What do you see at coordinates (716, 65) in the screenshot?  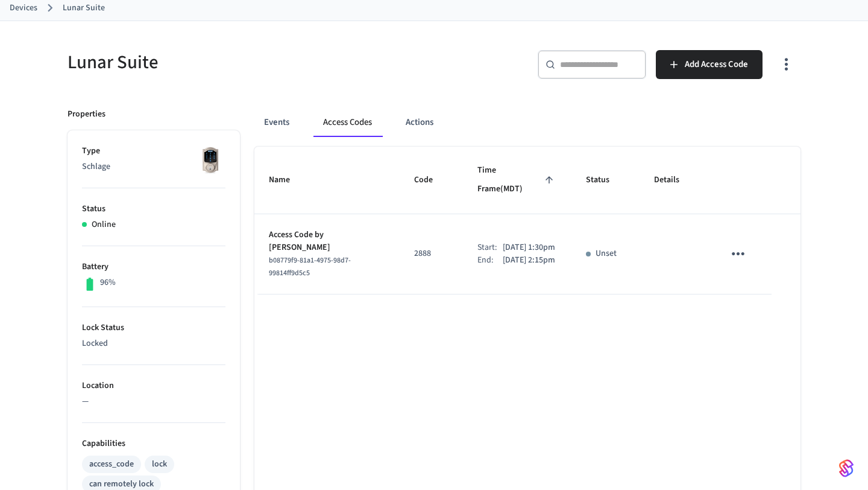 I see `span: Add Access Code` at bounding box center [716, 65].